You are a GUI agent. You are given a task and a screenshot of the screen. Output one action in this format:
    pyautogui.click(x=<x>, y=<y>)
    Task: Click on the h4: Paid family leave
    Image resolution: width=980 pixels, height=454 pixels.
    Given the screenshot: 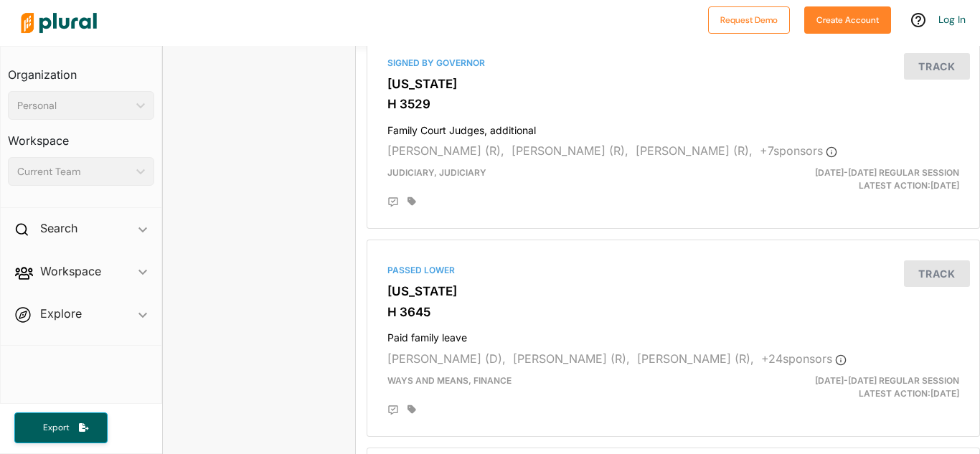 What is the action you would take?
    pyautogui.click(x=673, y=335)
    